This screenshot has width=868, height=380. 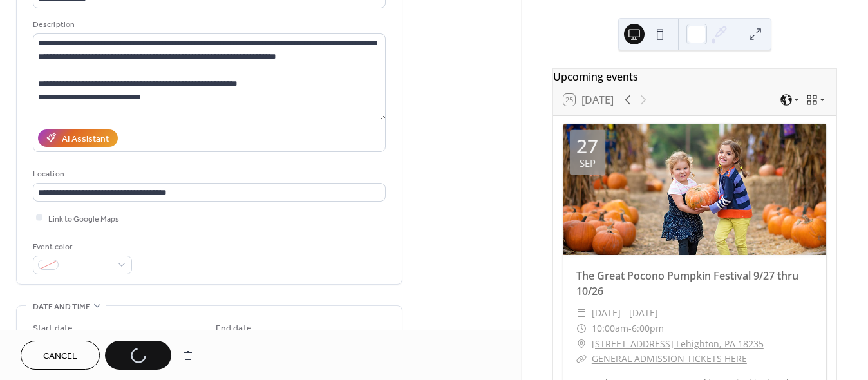 What do you see at coordinates (669, 358) in the screenshot?
I see `a: GENERAL ADMISSION TICKETS HERE` at bounding box center [669, 358].